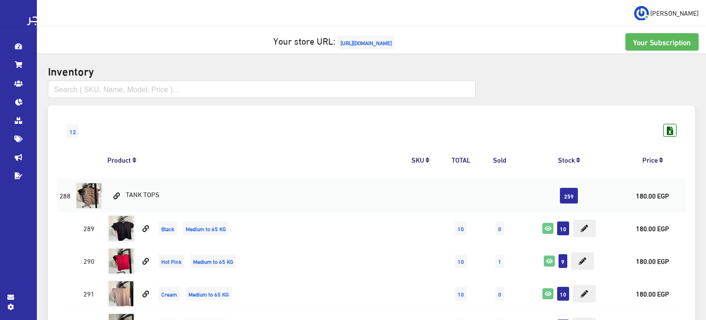 Image resolution: width=706 pixels, height=320 pixels. I want to click on span: Hot Pink, so click(171, 261).